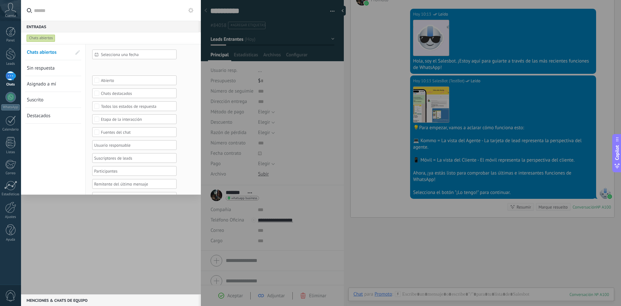 Image resolution: width=621 pixels, height=306 pixels. I want to click on a: Suscrito, so click(49, 100).